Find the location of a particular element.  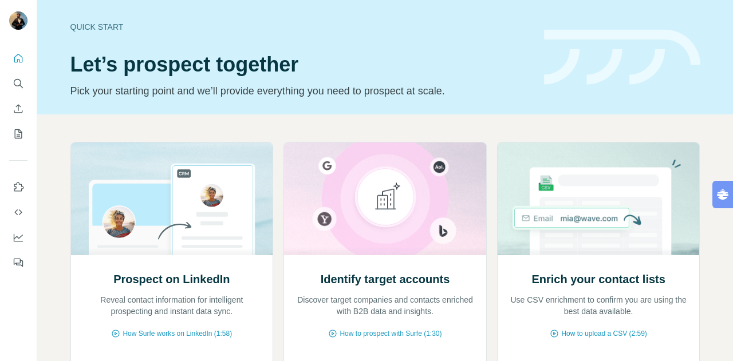

button: Feedback is located at coordinates (18, 263).